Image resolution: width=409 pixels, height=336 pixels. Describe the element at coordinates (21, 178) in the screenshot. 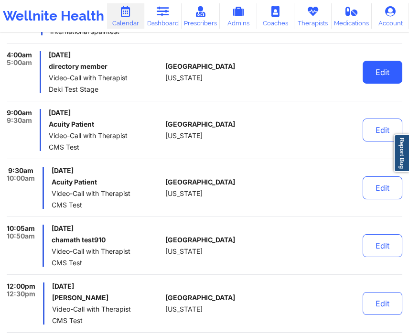

I see `span: 10:00am` at that location.